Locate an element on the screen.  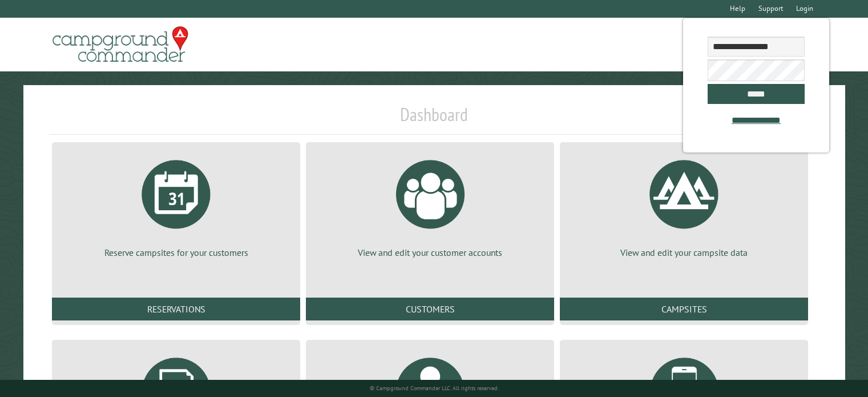
a: Campsites is located at coordinates (684, 309).